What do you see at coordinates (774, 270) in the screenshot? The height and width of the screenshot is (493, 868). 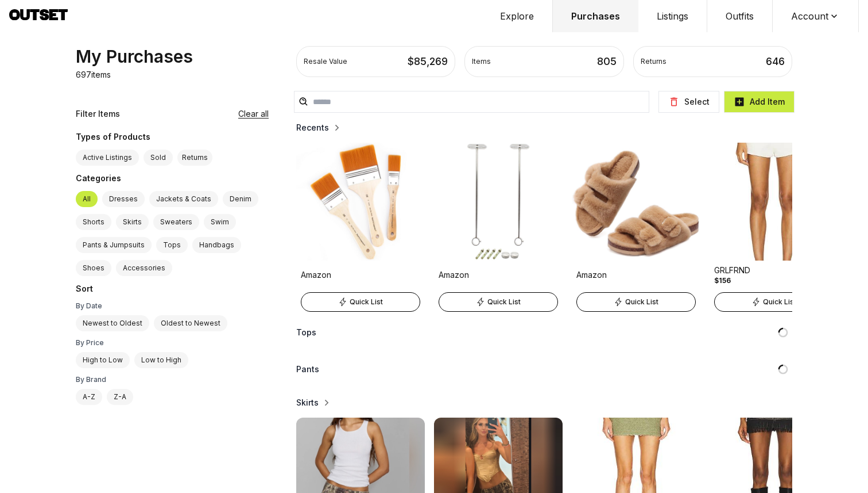 I see `div: GRLFRND` at bounding box center [774, 270].